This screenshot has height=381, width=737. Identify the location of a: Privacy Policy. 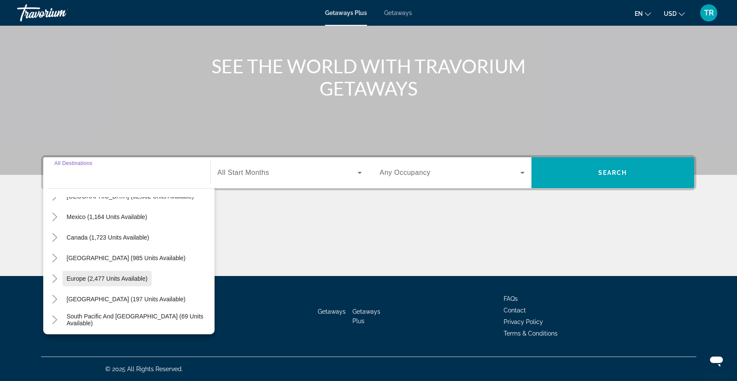
(524, 322).